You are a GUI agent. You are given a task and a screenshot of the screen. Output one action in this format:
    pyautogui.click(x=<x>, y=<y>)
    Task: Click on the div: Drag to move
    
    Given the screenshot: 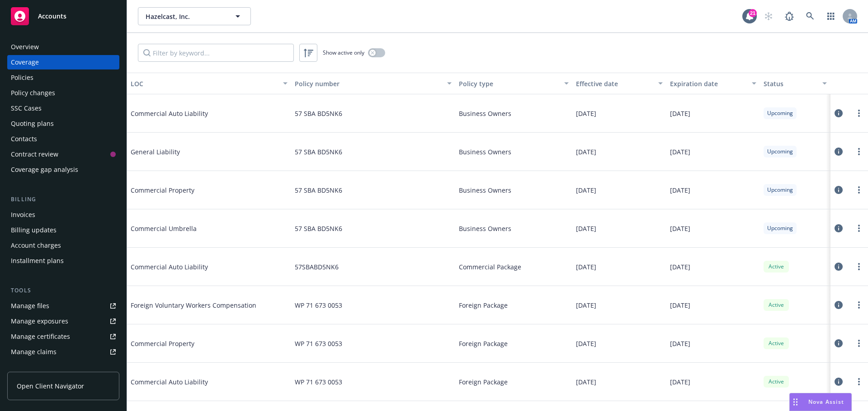 What is the action you would take?
    pyautogui.click(x=795, y=402)
    